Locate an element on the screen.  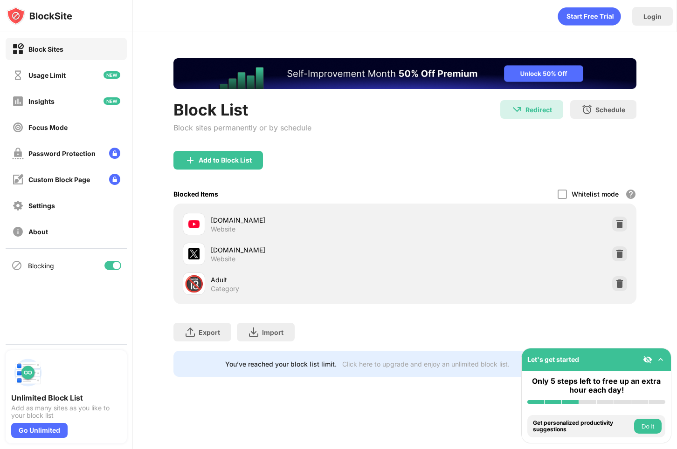
img: time-usage-off.svg is located at coordinates (18, 75).